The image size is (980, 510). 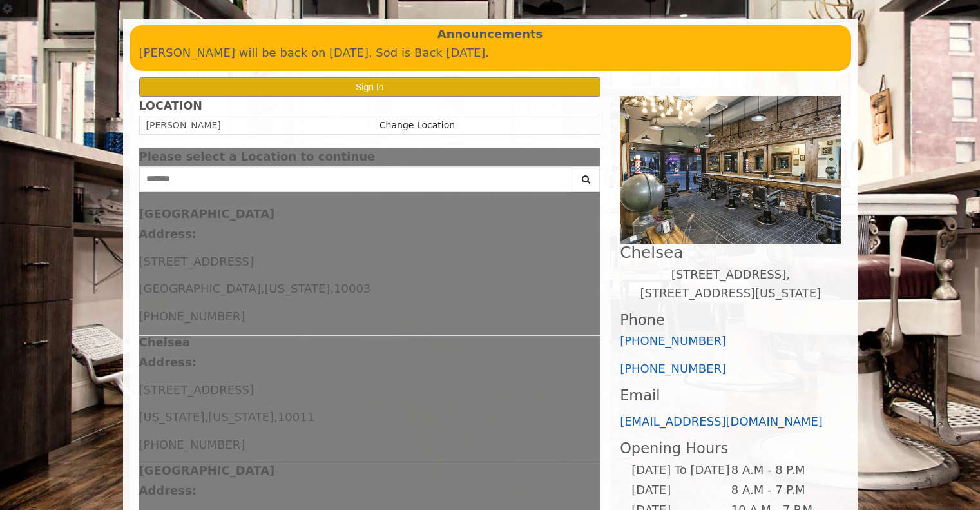 What do you see at coordinates (491, 34) in the screenshot?
I see `b: Announcements` at bounding box center [491, 34].